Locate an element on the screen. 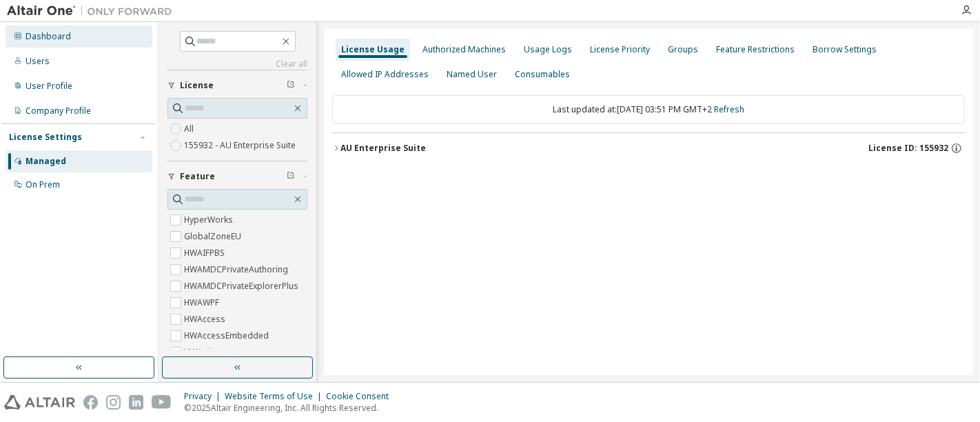 This screenshot has width=980, height=422. div: License Settings is located at coordinates (45, 137).